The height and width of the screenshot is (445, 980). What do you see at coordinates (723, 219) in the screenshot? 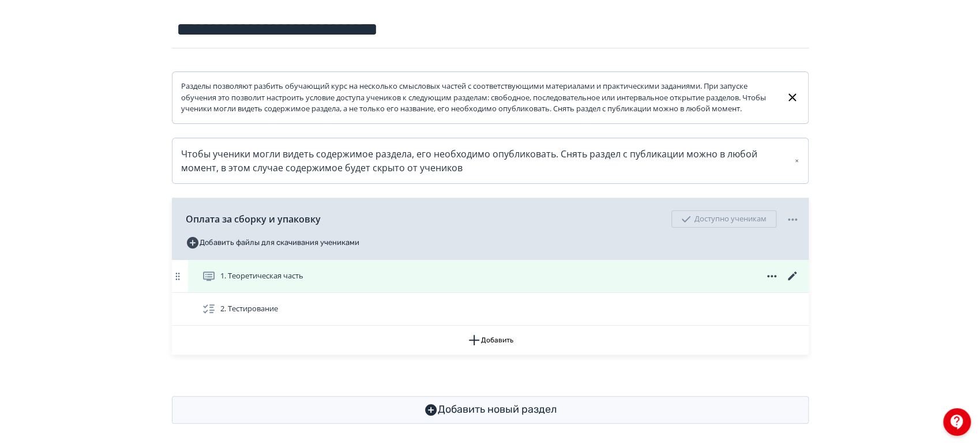
I see `div: Доступно ученикам` at bounding box center [723, 219].